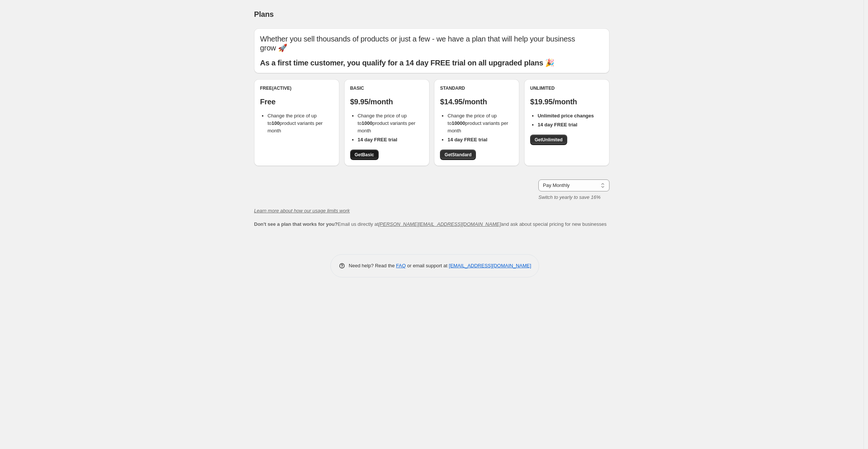  I want to click on b: 100, so click(275, 123).